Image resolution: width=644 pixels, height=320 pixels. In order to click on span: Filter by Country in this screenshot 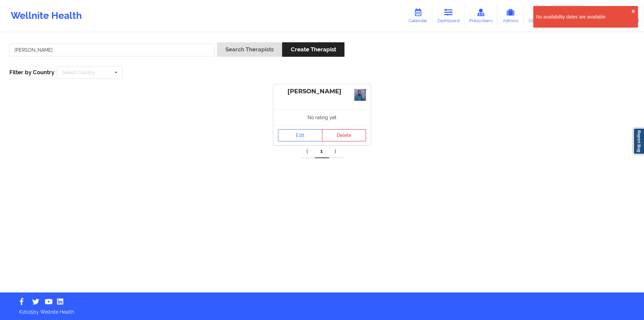, I will do `click(32, 72)`.